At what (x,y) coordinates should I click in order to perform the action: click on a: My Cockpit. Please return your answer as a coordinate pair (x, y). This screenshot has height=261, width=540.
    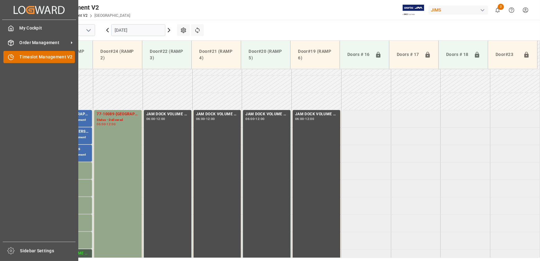
    Looking at the image, I should click on (39, 28).